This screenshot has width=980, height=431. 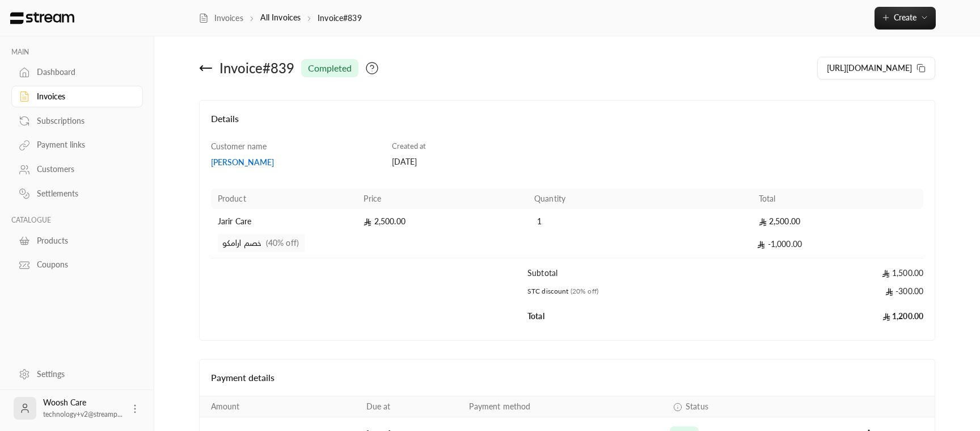 What do you see at coordinates (77, 264) in the screenshot?
I see `a: Coupons` at bounding box center [77, 264].